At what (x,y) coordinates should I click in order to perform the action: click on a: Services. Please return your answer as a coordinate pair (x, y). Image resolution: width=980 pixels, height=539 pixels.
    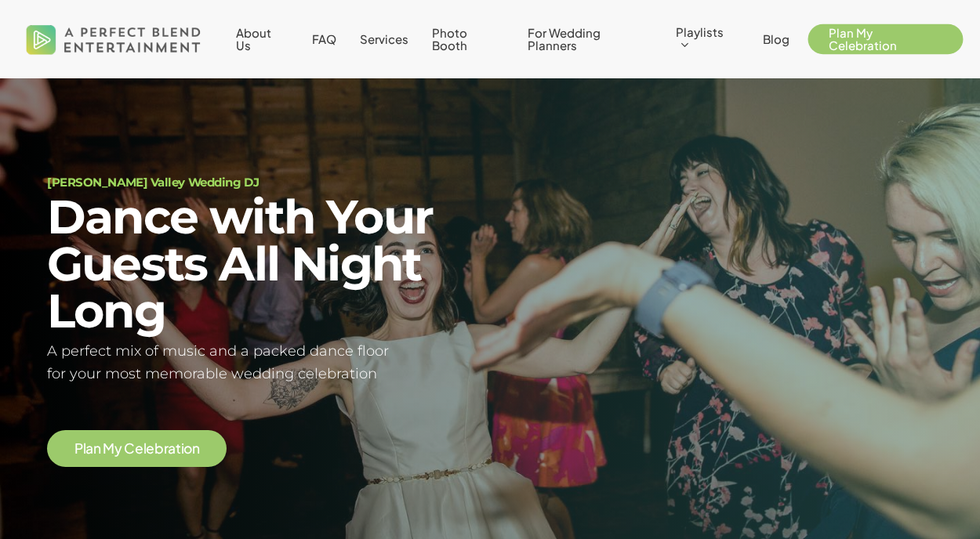
    Looking at the image, I should click on (384, 39).